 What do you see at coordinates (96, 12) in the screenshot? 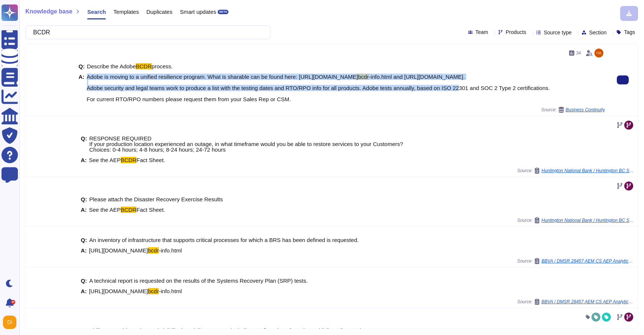
I see `span: Search` at bounding box center [96, 12].